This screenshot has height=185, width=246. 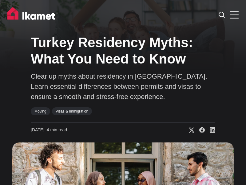 What do you see at coordinates (40, 111) in the screenshot?
I see `a: Moving` at bounding box center [40, 111].